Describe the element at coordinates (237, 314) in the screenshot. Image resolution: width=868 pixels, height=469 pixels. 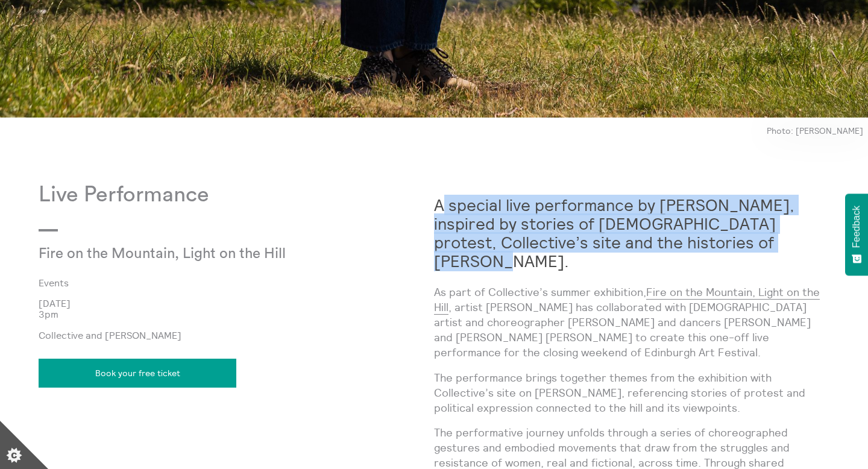
I see `p: 3pm` at that location.